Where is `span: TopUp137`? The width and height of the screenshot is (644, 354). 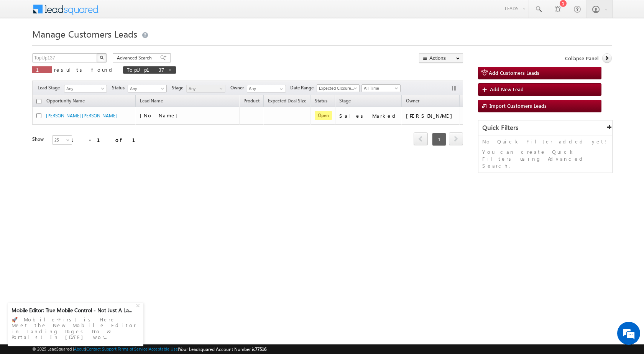
span: TopUp137 is located at coordinates (146, 69).